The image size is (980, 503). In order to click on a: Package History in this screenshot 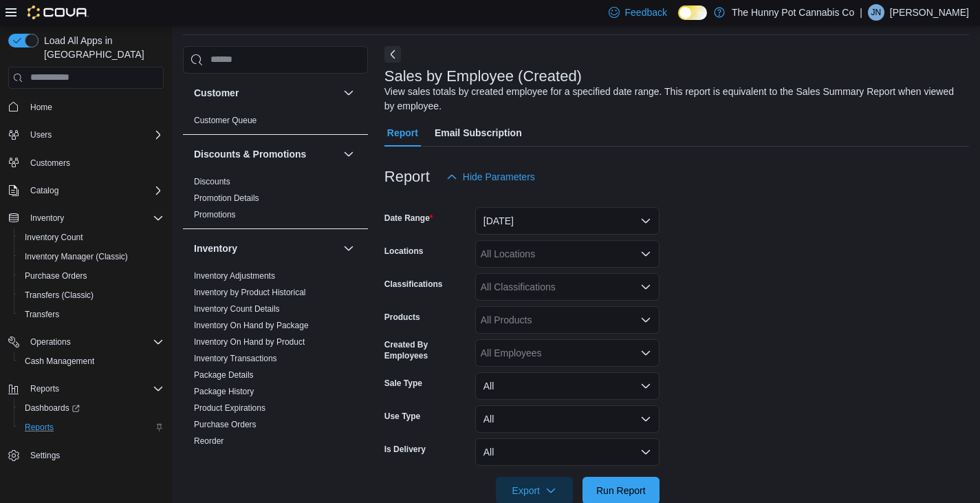, I will do `click(223, 392)`.